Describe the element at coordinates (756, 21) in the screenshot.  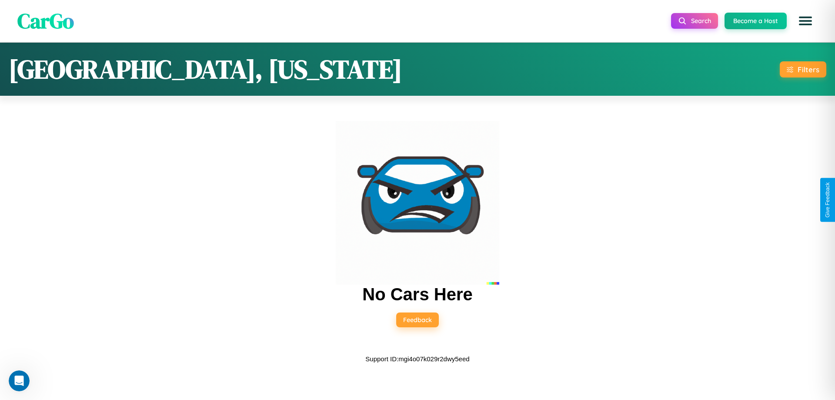
I see `button: Become a Host` at that location.